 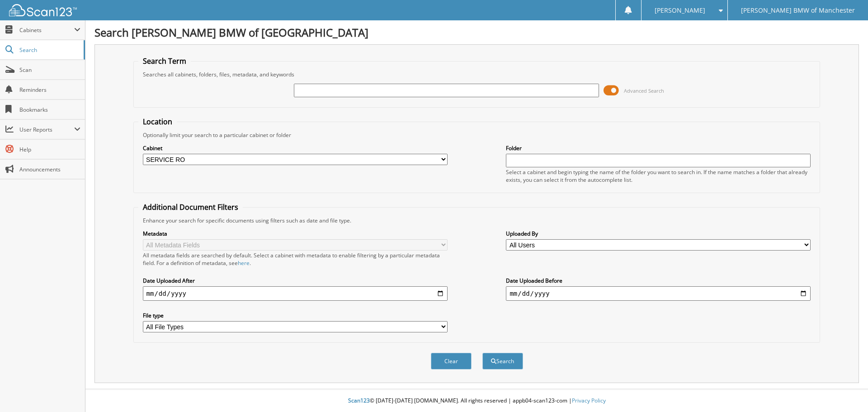 What do you see at coordinates (190, 207) in the screenshot?
I see `legend: Additional Document Filters` at bounding box center [190, 207].